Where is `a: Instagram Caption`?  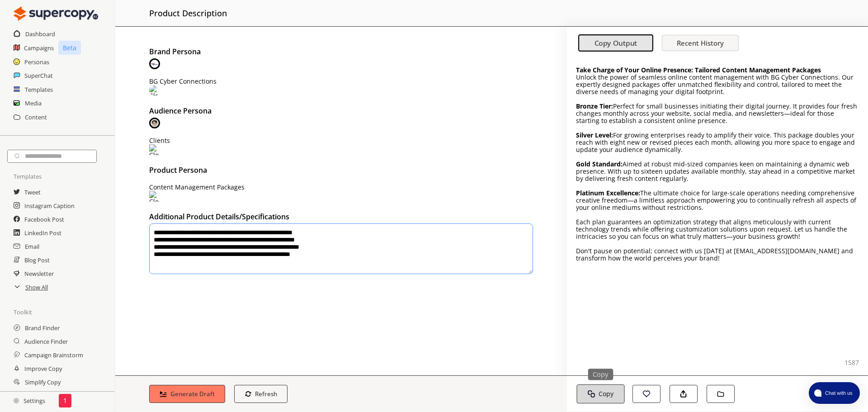 a: Instagram Caption is located at coordinates (49, 206).